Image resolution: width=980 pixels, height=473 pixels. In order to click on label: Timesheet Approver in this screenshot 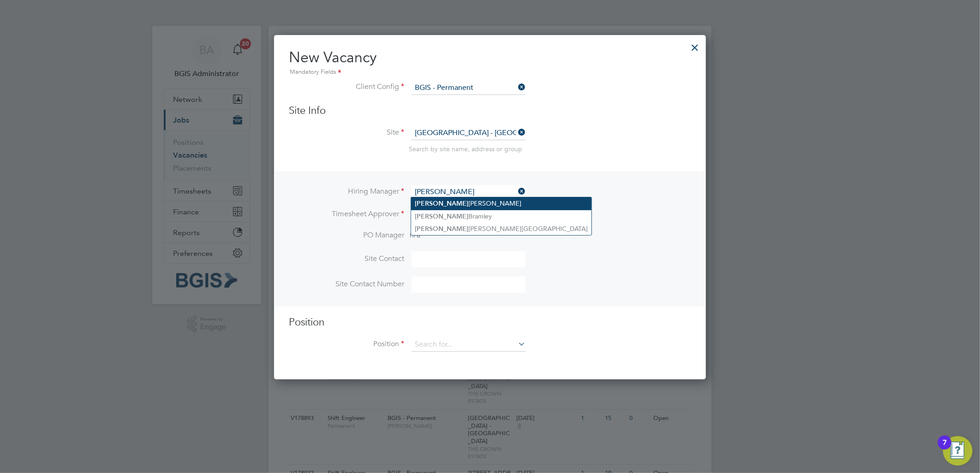, I will do `click(347, 214)`.